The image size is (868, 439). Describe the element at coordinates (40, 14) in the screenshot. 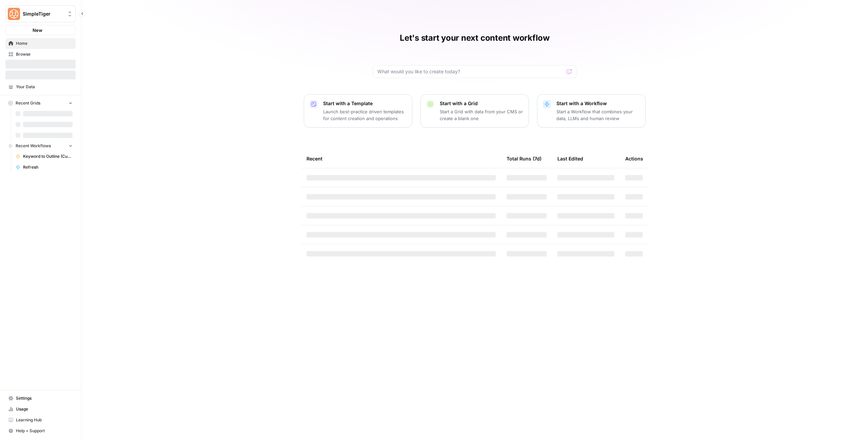

I see `button: Workspace: SimpleTiger` at that location.